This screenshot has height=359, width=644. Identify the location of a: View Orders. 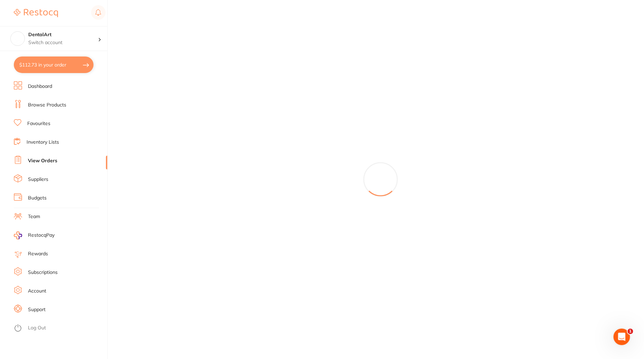
(42, 161).